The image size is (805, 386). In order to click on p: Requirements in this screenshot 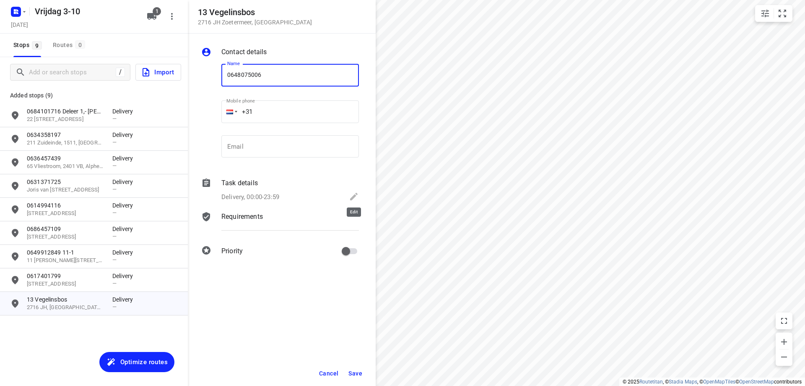, I will do `click(242, 216)`.